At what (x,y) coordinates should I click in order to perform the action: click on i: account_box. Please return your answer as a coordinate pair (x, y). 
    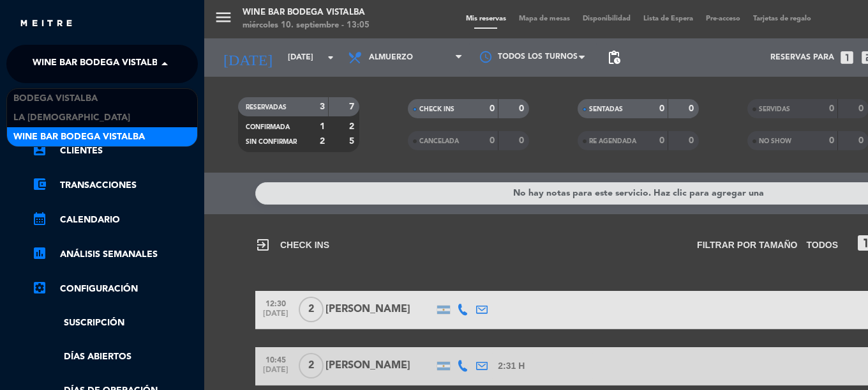
    Looking at the image, I should click on (40, 149).